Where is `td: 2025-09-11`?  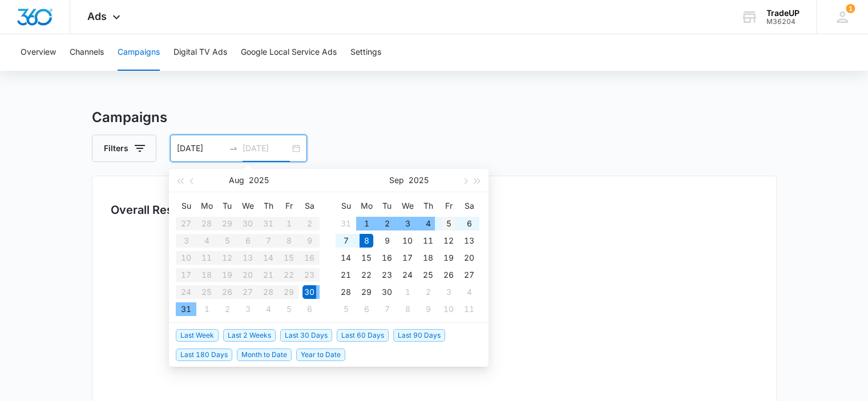
td: 2025-09-11 is located at coordinates (428, 240).